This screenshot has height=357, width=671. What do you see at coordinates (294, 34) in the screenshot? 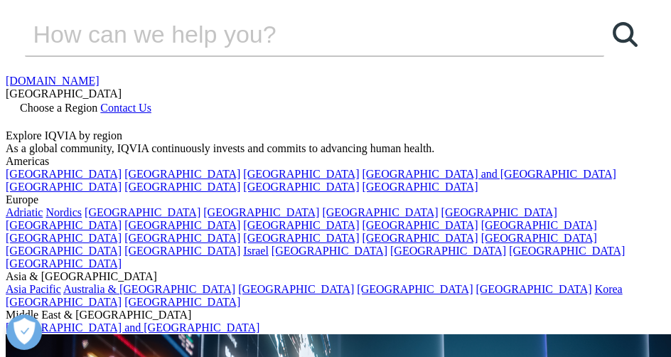
I see `input: Search` at bounding box center [294, 34].